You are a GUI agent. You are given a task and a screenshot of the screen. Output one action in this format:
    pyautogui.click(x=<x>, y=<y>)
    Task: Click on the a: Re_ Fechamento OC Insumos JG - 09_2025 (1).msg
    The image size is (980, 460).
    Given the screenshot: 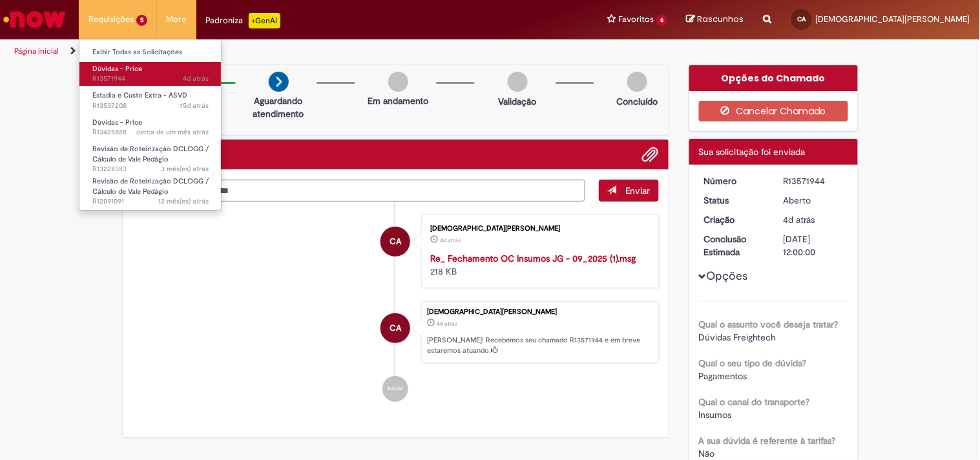 What is the action you would take?
    pyautogui.click(x=533, y=258)
    